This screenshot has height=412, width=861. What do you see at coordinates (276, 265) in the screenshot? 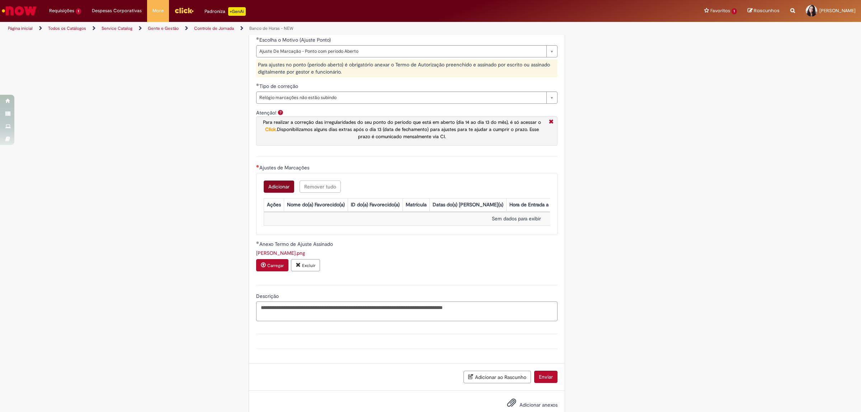
I see `small: Carregar` at bounding box center [276, 265].